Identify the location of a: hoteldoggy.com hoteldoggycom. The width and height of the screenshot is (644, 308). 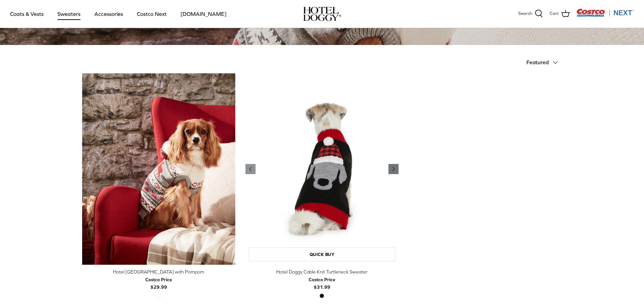
(322, 14).